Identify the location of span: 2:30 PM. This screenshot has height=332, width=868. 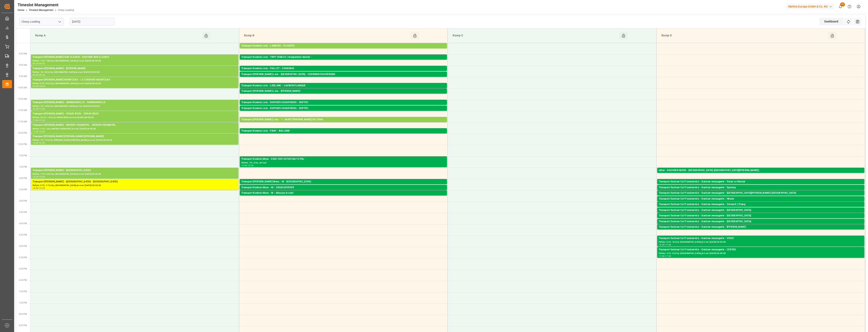
(23, 189).